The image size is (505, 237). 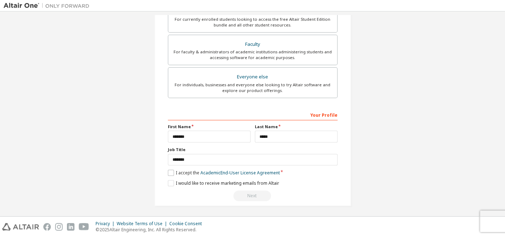 I want to click on div: Read and acccept EULA to continue, so click(x=252, y=196).